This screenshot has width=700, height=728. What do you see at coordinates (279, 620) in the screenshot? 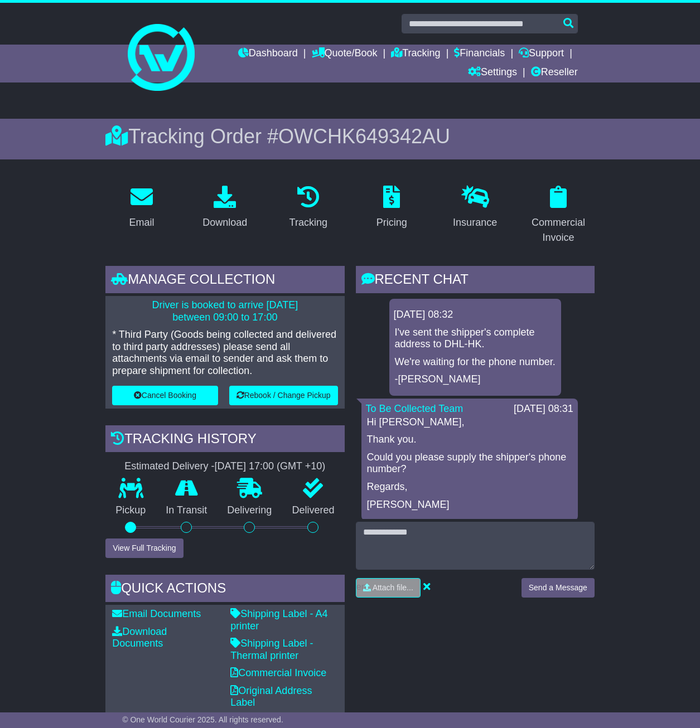
I see `a: Shipping Label - A4 printer` at bounding box center [279, 620].